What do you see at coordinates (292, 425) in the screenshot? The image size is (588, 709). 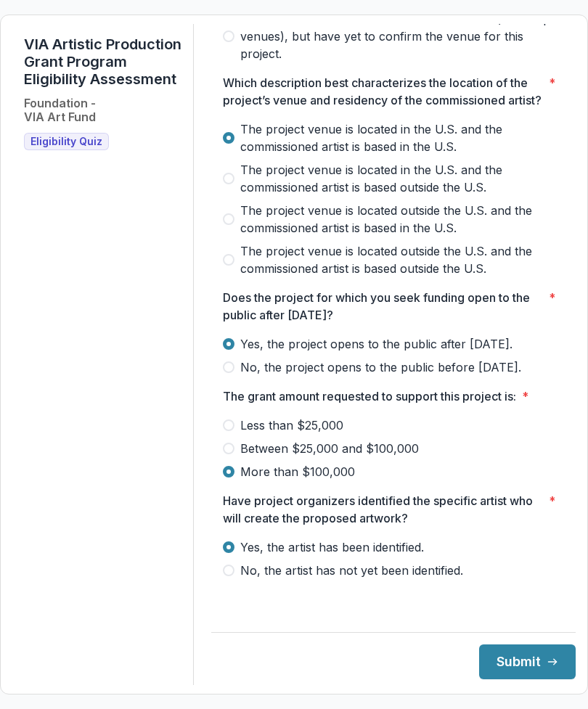 I see `span: Less than $25,000` at bounding box center [292, 425].